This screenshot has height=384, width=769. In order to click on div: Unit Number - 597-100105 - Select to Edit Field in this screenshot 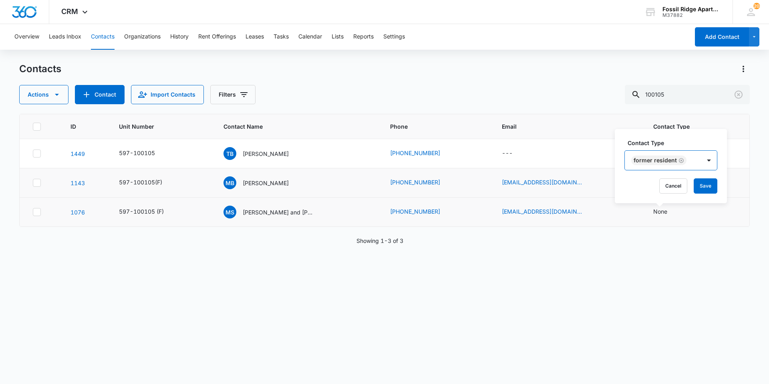, I will do `click(144, 153)`.